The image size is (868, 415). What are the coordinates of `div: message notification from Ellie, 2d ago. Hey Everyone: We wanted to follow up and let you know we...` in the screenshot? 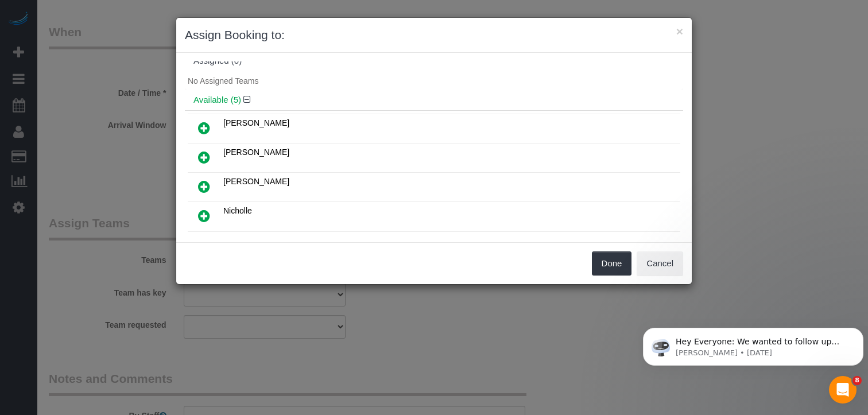 It's located at (115, 44).